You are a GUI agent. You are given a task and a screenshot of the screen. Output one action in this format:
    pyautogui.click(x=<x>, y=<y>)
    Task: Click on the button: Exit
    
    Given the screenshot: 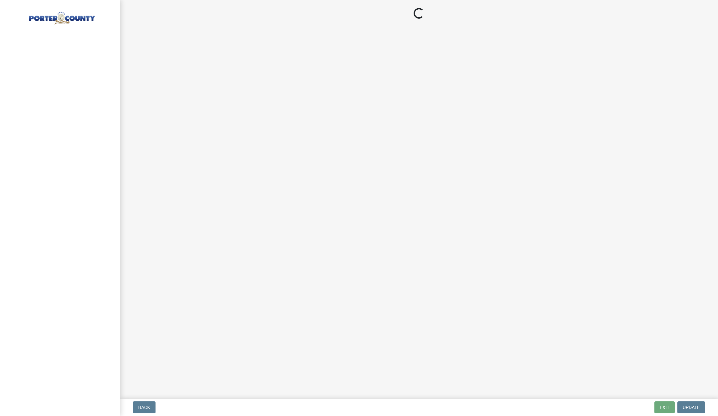 What is the action you would take?
    pyautogui.click(x=665, y=408)
    